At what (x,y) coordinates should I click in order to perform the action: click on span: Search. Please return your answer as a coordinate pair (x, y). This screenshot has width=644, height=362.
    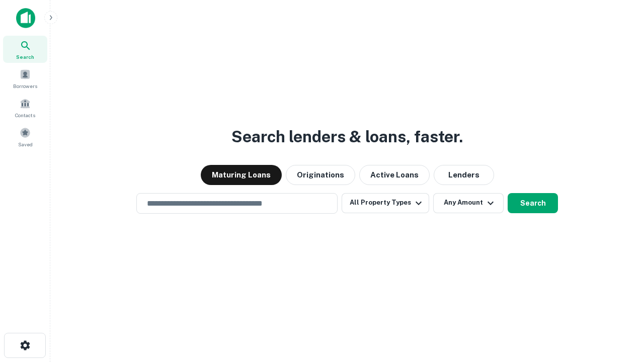
    Looking at the image, I should click on (25, 57).